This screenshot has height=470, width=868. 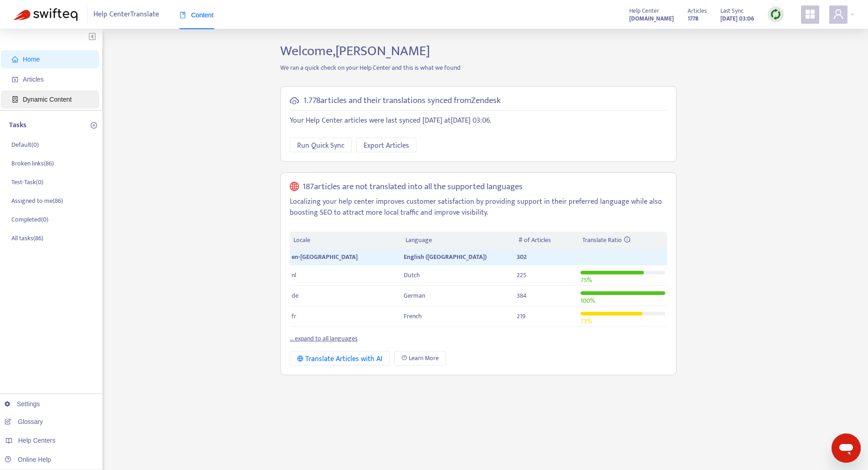 I want to click on span: Help Centers, so click(x=37, y=440).